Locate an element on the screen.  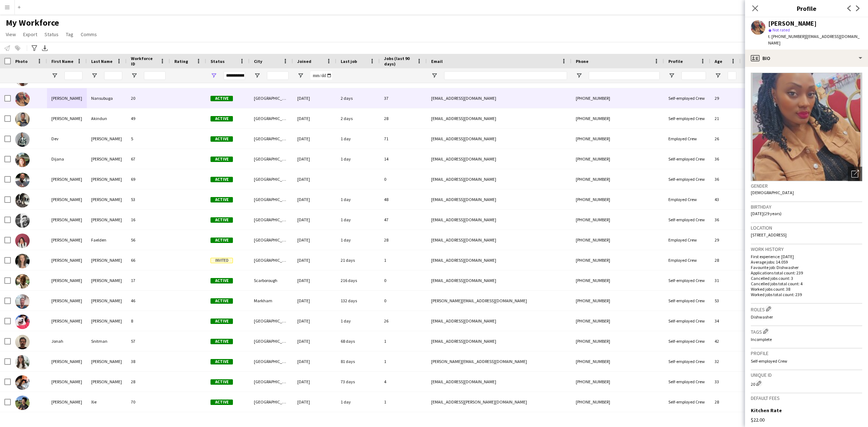
span: Age is located at coordinates (718, 61).